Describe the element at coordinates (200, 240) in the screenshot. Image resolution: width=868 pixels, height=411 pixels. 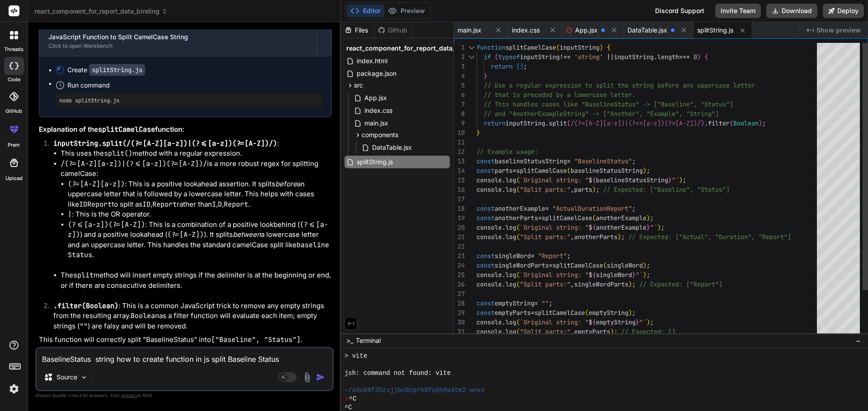
I see `li: : This is a combination of a positive lookbehind ( ) and a positive lookahead ( ). It splits a lo...` at that location.